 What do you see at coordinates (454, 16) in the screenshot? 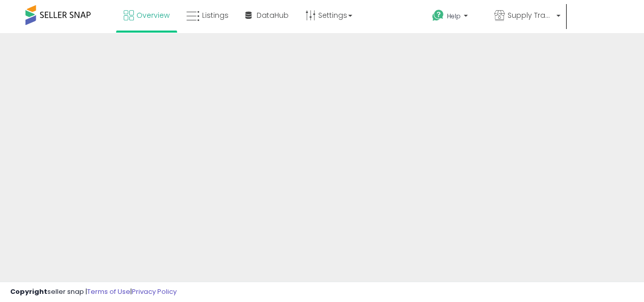
I see `span: Help` at bounding box center [454, 16].